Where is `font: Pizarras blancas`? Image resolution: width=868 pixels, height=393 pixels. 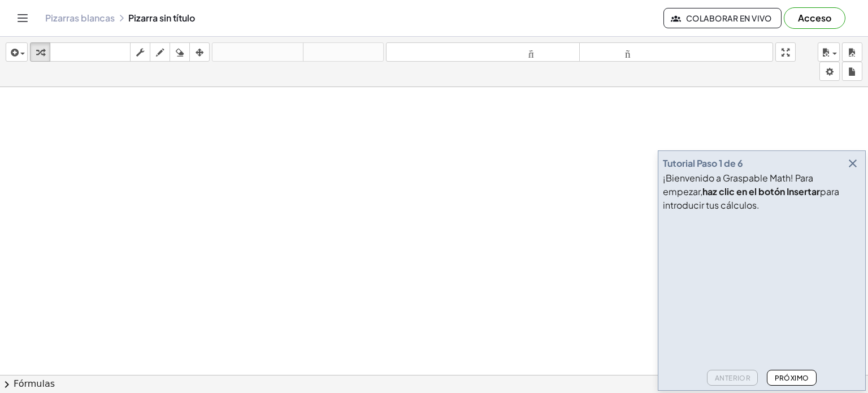
font: Pizarras blancas is located at coordinates (80, 18).